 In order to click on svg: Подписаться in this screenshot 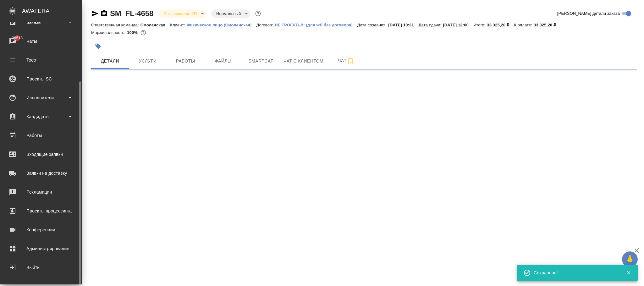, I will do `click(350, 61)`.